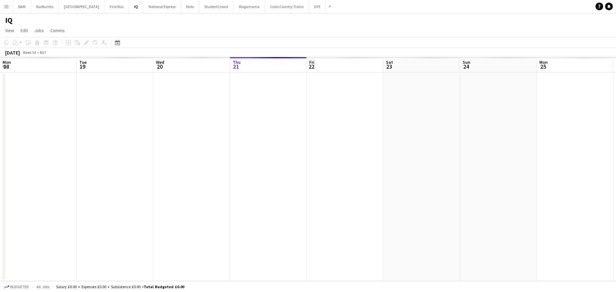  Describe the element at coordinates (164, 287) in the screenshot. I see `span: Total Budgeted £0.00` at that location.